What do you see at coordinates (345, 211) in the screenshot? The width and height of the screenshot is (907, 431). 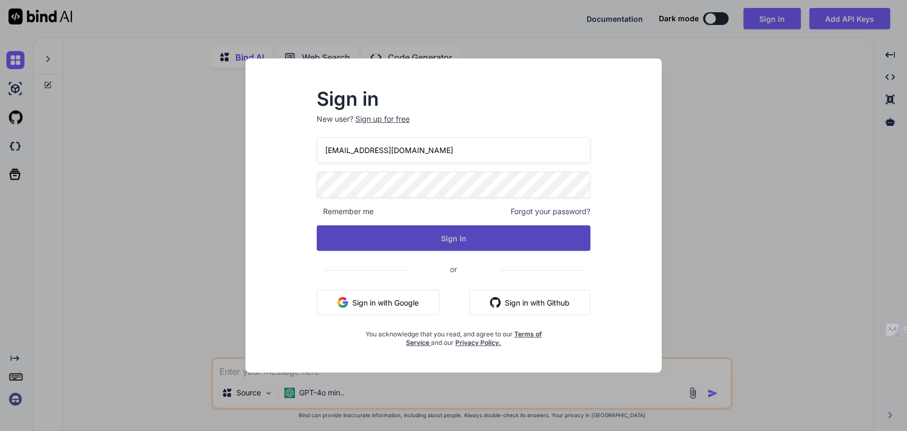 I see `span: Remember me` at bounding box center [345, 211].